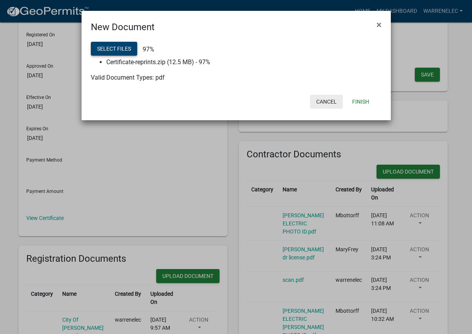  What do you see at coordinates (146, 49) in the screenshot?
I see `span: 97%` at bounding box center [146, 49].